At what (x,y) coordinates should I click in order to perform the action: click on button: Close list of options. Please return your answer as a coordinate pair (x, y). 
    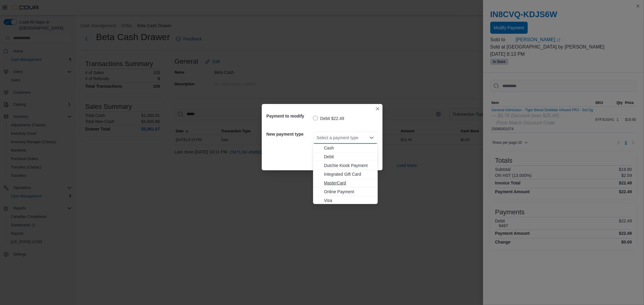
    Looking at the image, I should click on (372, 138).